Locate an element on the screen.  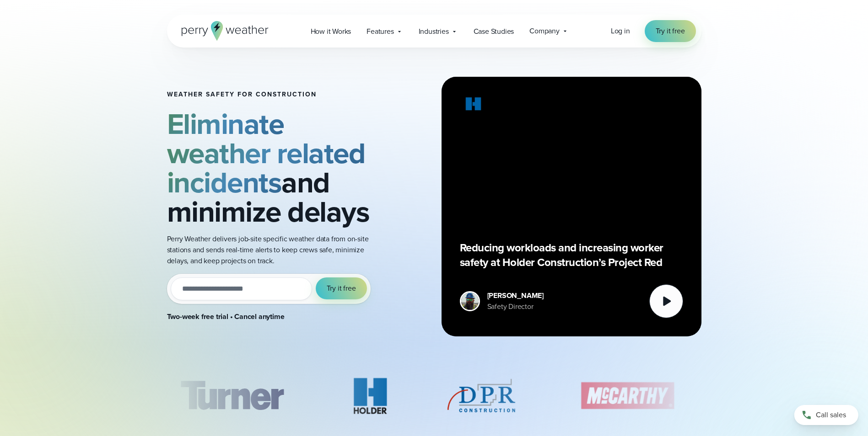
span: Company is located at coordinates (544, 31).